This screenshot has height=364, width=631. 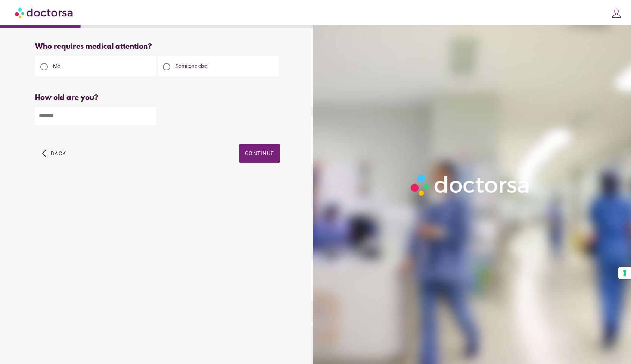 I want to click on img: icons8-customer-100.png, so click(x=616, y=13).